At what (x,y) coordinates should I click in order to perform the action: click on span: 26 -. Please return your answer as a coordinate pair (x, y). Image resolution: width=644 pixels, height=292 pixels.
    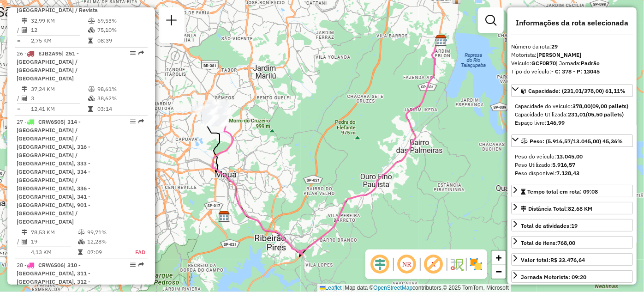
    Looking at the image, I should click on (48, 65).